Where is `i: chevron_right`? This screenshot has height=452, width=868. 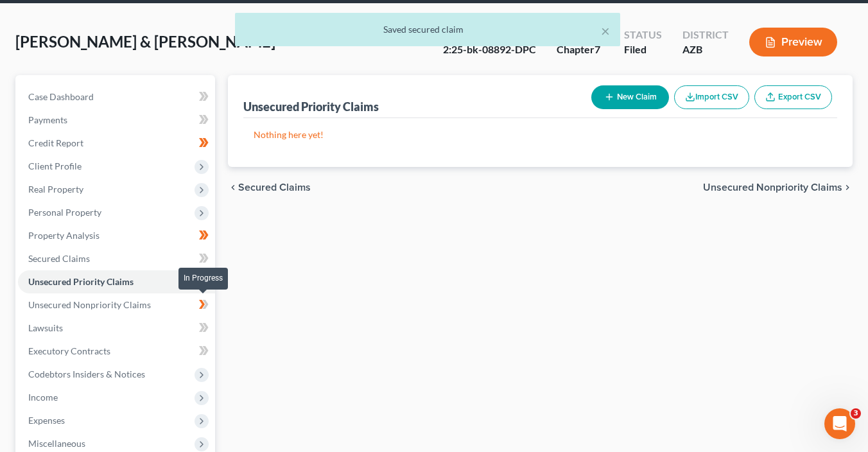
i: chevron_right is located at coordinates (847, 187).